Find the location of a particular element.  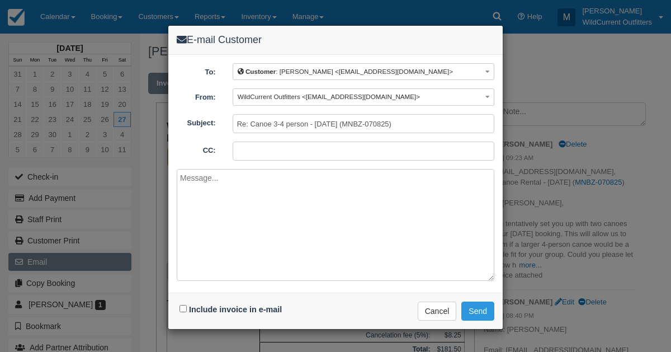

label: To: is located at coordinates (196, 70).